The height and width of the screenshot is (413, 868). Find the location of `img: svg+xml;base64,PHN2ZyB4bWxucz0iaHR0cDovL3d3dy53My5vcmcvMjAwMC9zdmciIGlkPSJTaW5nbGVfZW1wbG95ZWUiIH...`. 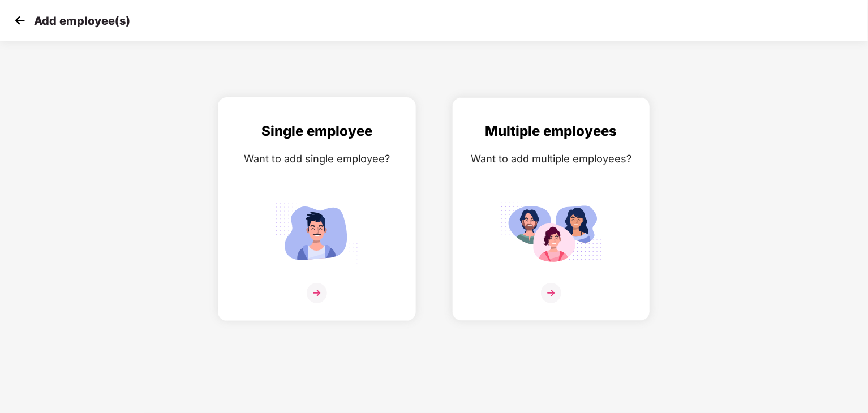

img: svg+xml;base64,PHN2ZyB4bWxucz0iaHR0cDovL3d3dy53My5vcmcvMjAwMC9zdmciIGlkPSJTaW5nbGVfZW1wbG95ZWUiIH... is located at coordinates (317, 233).